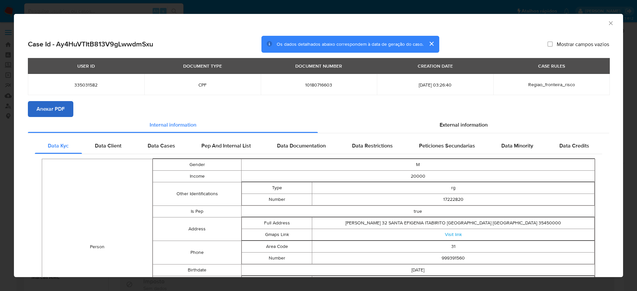 This screenshot has width=637, height=291. What do you see at coordinates (453, 188) in the screenshot?
I see `td: rg` at bounding box center [453, 188].